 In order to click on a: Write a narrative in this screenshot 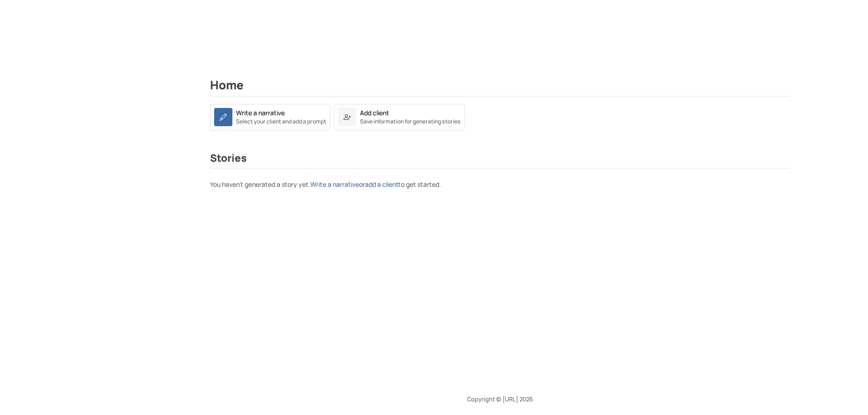, I will do `click(335, 184)`.